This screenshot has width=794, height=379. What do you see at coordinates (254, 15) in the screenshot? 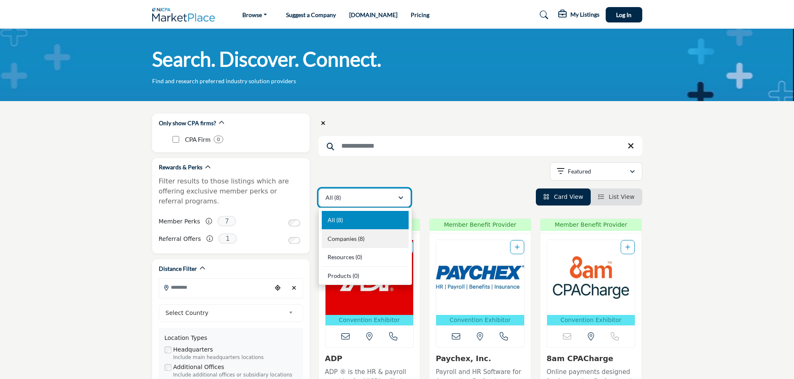
I see `a: Browse` at bounding box center [254, 15].